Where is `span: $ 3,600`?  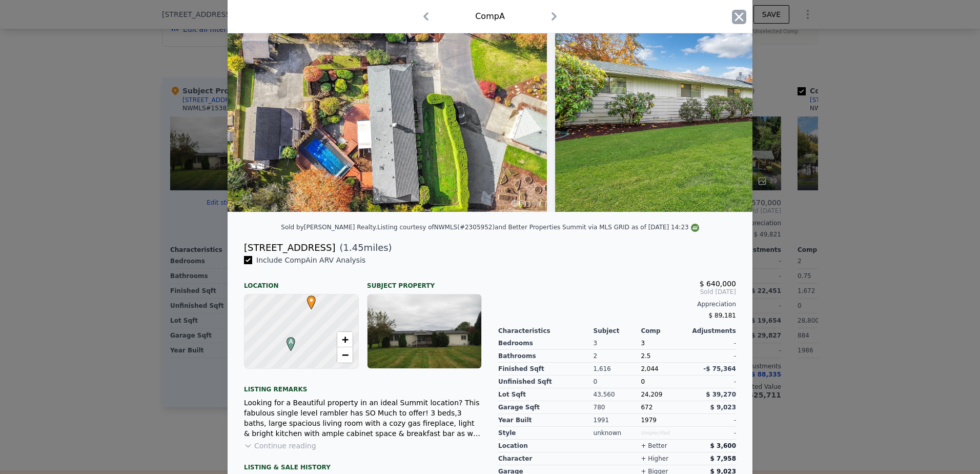
span: $ 3,600 is located at coordinates (723, 445).